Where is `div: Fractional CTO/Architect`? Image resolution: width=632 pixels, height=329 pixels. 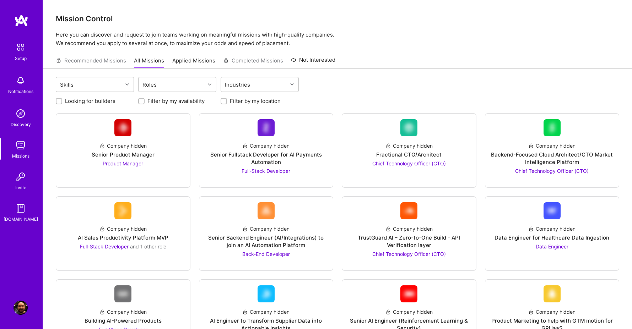
div: Fractional CTO/Architect is located at coordinates (409, 155).